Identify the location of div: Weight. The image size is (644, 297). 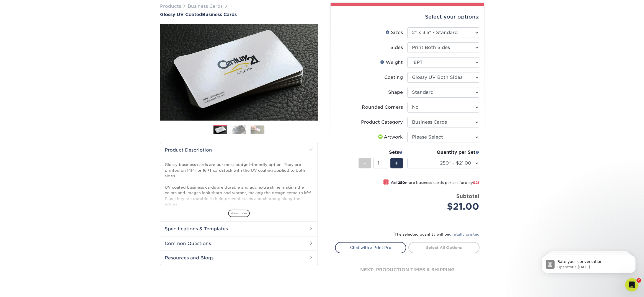
(392, 63).